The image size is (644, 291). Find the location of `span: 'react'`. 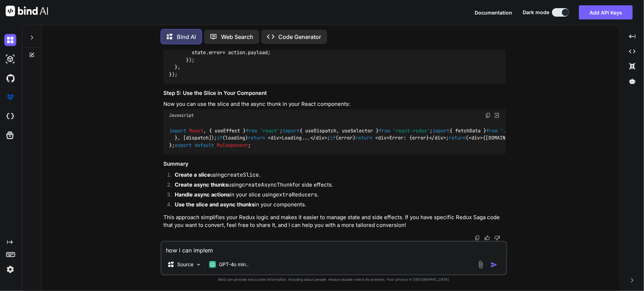

span: 'react' is located at coordinates (270, 131).